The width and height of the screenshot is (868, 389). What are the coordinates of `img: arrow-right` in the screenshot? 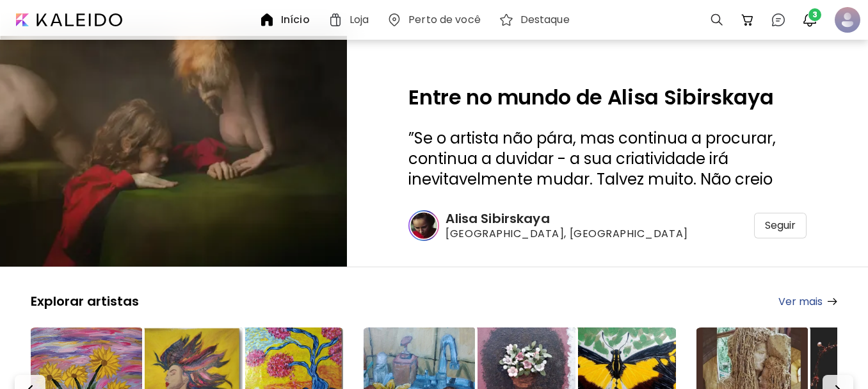 It's located at (832, 301).